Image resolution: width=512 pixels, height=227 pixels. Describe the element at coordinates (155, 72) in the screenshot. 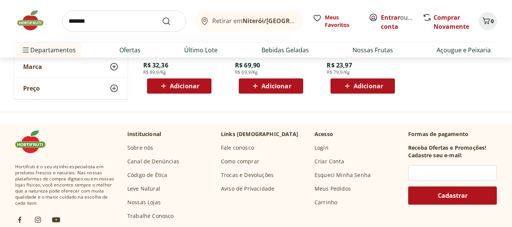

I see `span: R$ 89,9/Kg` at that location.